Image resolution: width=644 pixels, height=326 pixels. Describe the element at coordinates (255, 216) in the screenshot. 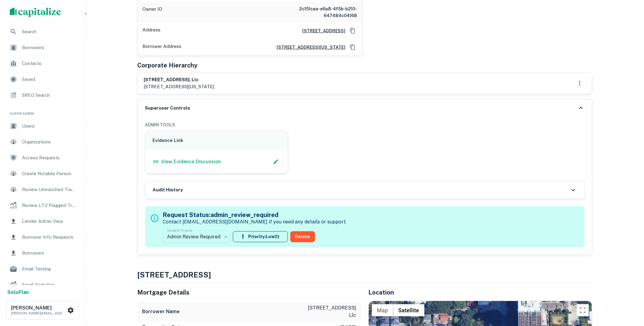

I see `h5: Request Status: admin_review_required` at that location.